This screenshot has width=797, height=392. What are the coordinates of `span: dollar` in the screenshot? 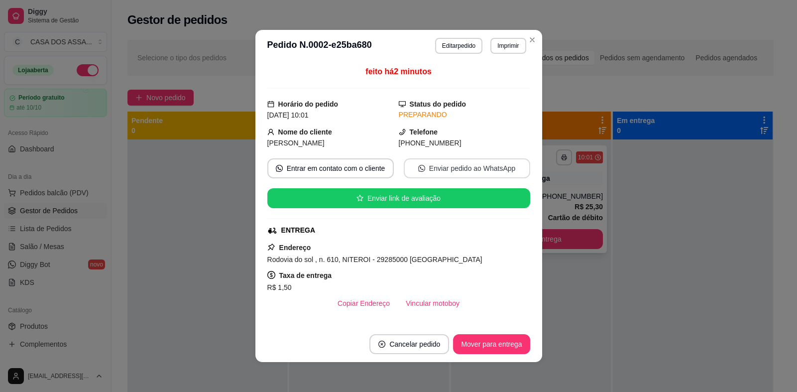 It's located at (271, 275).